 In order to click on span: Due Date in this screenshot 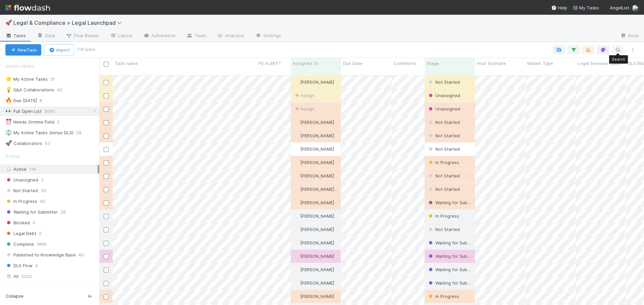, I will do `click(353, 63)`.